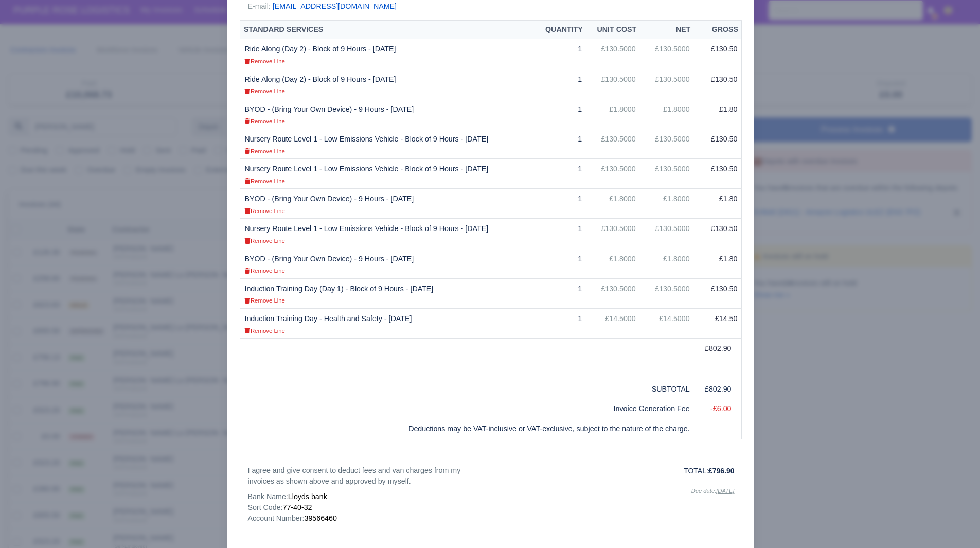  Describe the element at coordinates (259, 6) in the screenshot. I see `span: E-mail:` at that location.